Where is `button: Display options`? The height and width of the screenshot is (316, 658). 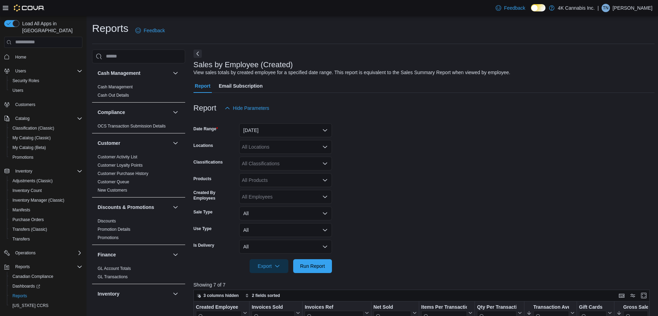 button: Display options is located at coordinates (633, 295).